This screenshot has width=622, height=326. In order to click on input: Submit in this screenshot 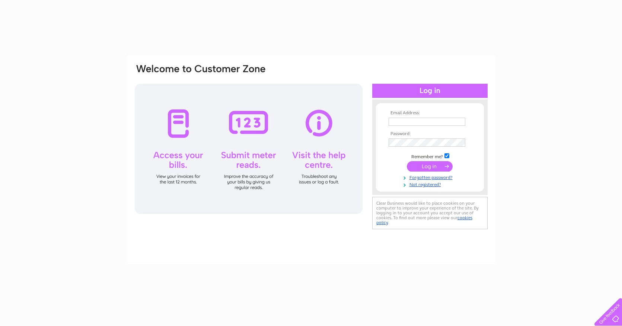, I will do `click(430, 166)`.